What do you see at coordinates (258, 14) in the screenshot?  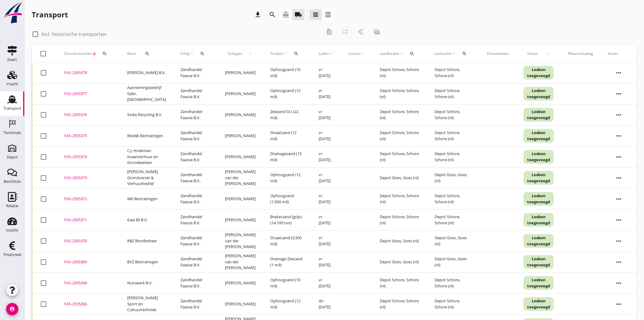 I see `i: download` at bounding box center [258, 14].